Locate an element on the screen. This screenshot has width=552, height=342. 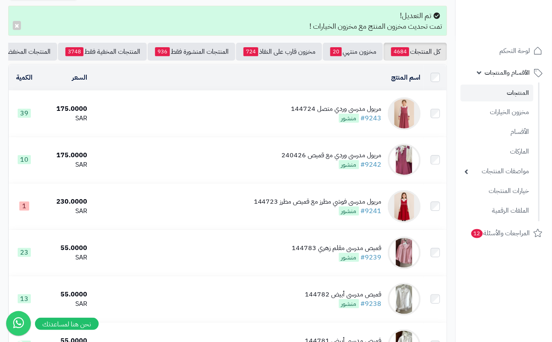
div: تم التعديل! تمت تحديث مخزون المنتج مع مخزون الخيارات ! is located at coordinates (227, 21).